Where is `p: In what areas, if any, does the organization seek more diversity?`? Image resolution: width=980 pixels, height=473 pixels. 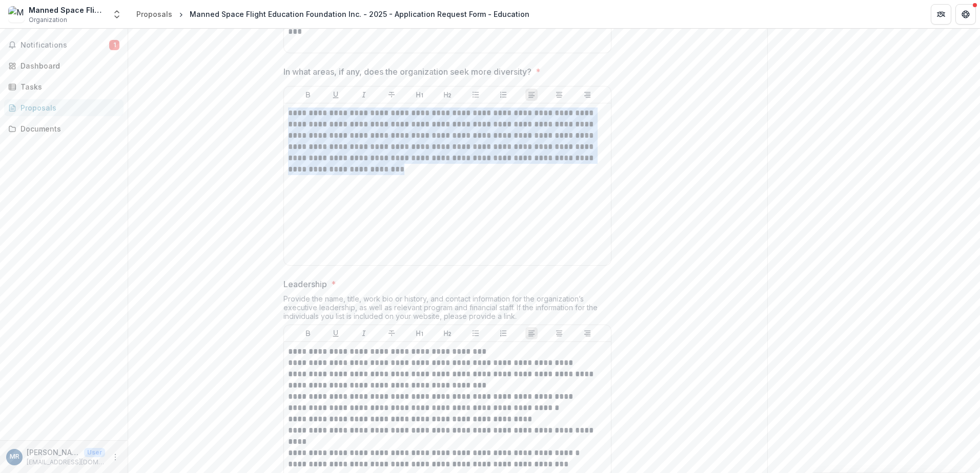 p: In what areas, if any, does the organization seek more diversity? is located at coordinates (408, 72).